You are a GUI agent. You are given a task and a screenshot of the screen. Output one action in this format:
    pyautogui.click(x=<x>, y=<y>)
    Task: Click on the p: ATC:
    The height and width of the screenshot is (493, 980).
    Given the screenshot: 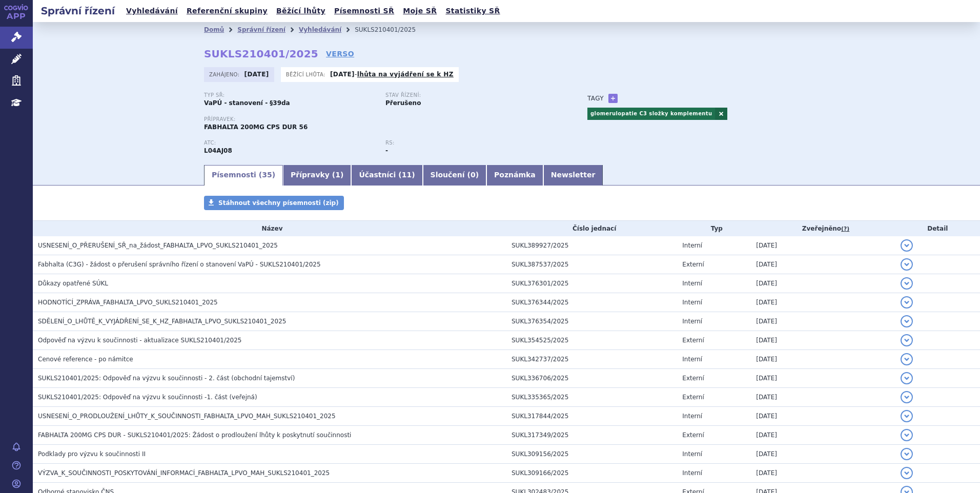 What is the action you would take?
    pyautogui.click(x=289, y=143)
    